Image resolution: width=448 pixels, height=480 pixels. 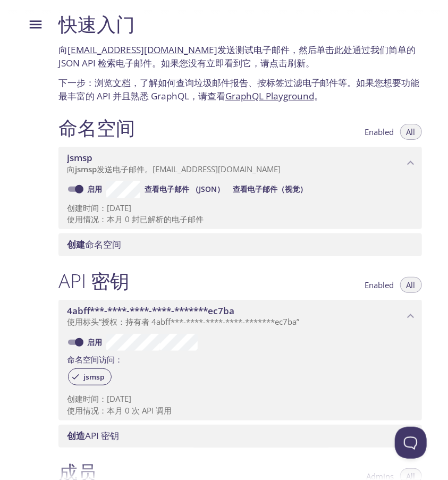 What do you see at coordinates (270, 189) in the screenshot?
I see `button: 查看电子邮件（视觉）` at bounding box center [270, 189].